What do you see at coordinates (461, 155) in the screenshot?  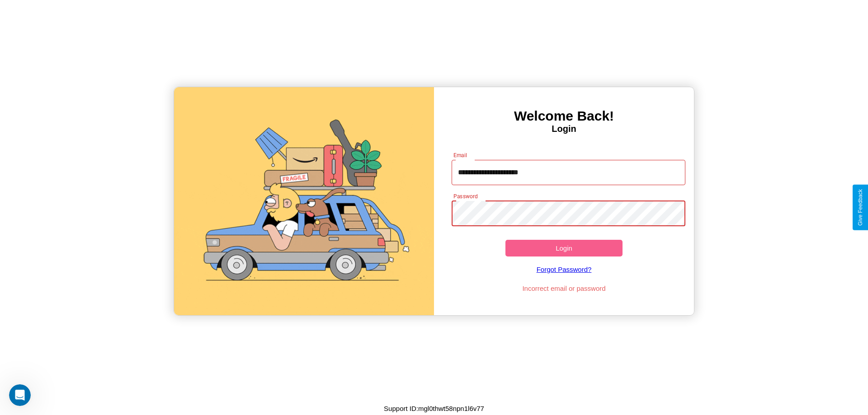 I see `label: Email` at bounding box center [461, 155].